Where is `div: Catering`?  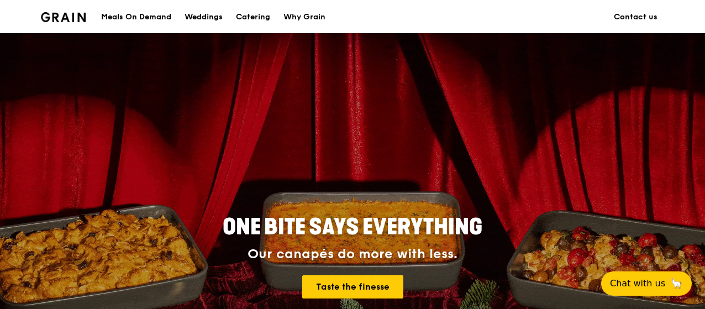
div: Catering is located at coordinates (253, 17).